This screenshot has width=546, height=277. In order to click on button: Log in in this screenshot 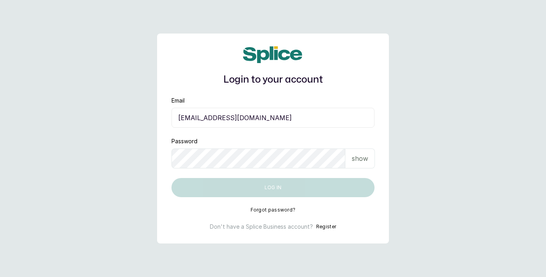, I will do `click(273, 188)`.